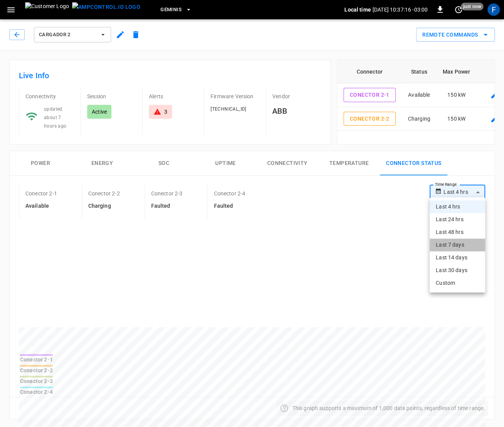  I want to click on li: Last 14 days, so click(457, 257).